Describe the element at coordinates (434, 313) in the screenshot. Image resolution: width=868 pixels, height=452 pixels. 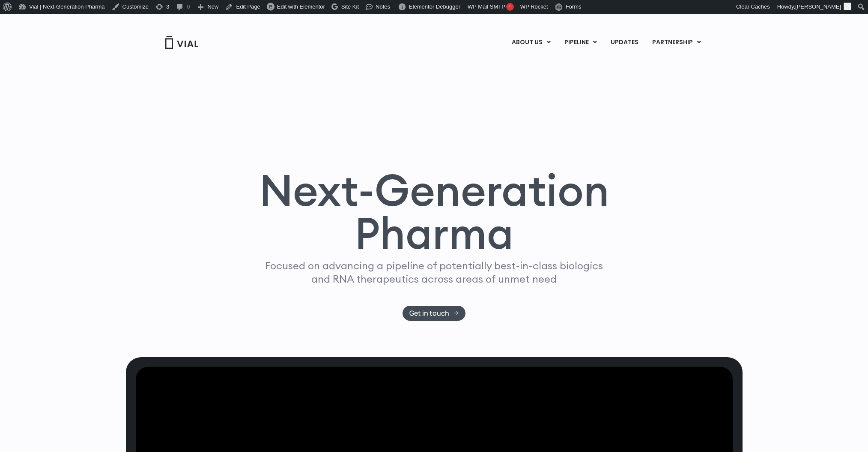
I see `a: Get in touch` at that location.